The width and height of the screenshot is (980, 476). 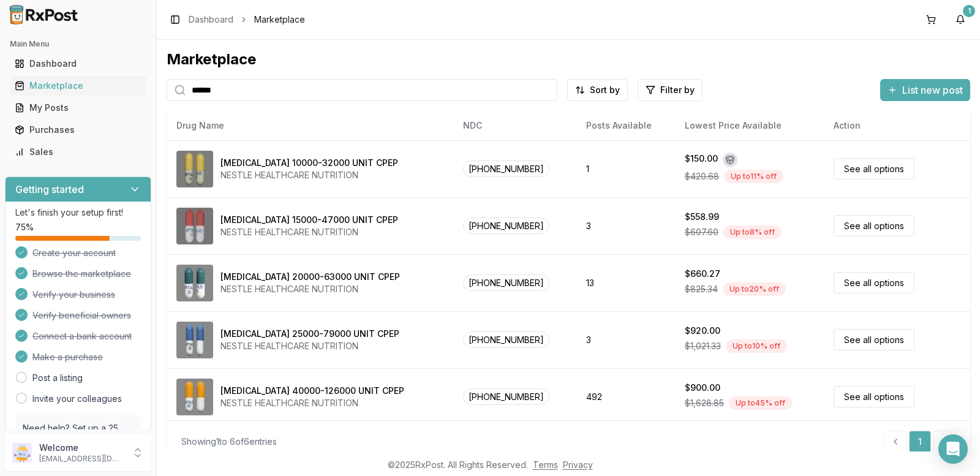 I want to click on img: Zenpep 20000-63000 UNIT CPEP, so click(x=195, y=283).